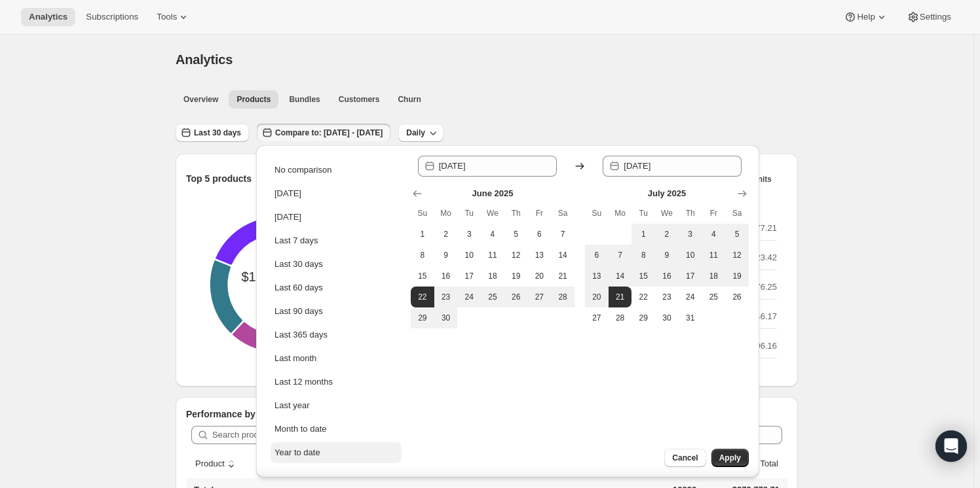 The image size is (980, 488). Describe the element at coordinates (446, 234) in the screenshot. I see `span: 2` at that location.